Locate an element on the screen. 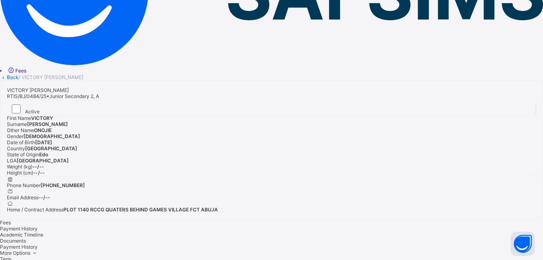 Image resolution: width=543 pixels, height=260 pixels. span: Height (cm) is located at coordinates (20, 172).